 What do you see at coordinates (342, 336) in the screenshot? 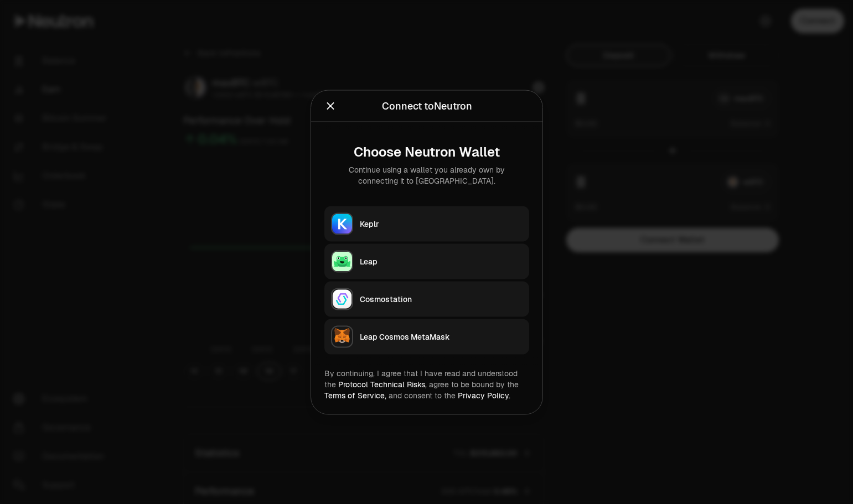
I see `img: Leap Cosmos MetaMask` at bounding box center [342, 336].